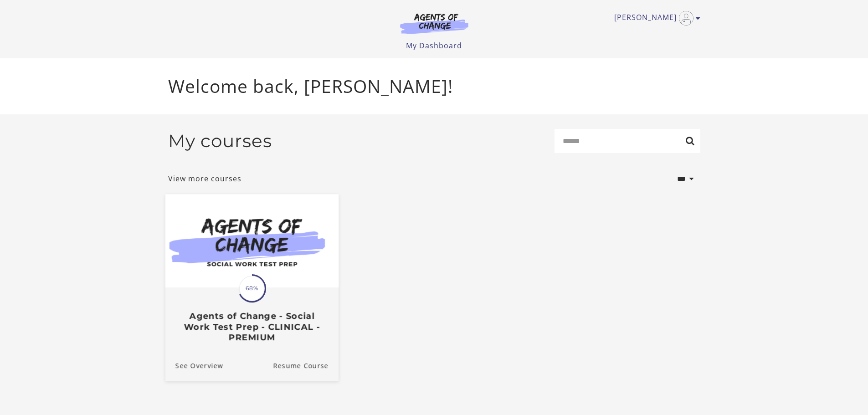  I want to click on a: Agents of Change - Social Work Test Prep - CLINICAL - PREMIUM: Resume Course, so click(305, 365).